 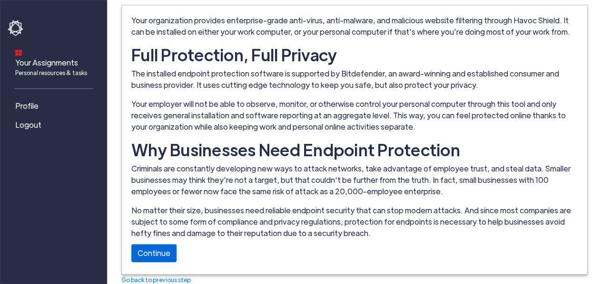 What do you see at coordinates (51, 67) in the screenshot?
I see `span: Your Assignments` at bounding box center [51, 67].